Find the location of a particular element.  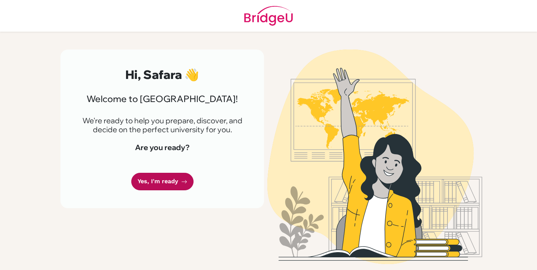

h2: Hi, Safara 👋 is located at coordinates (162, 75).